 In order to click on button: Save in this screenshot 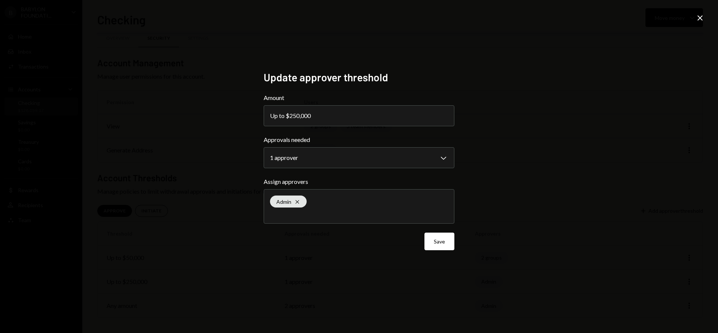, I will do `click(440, 241)`.